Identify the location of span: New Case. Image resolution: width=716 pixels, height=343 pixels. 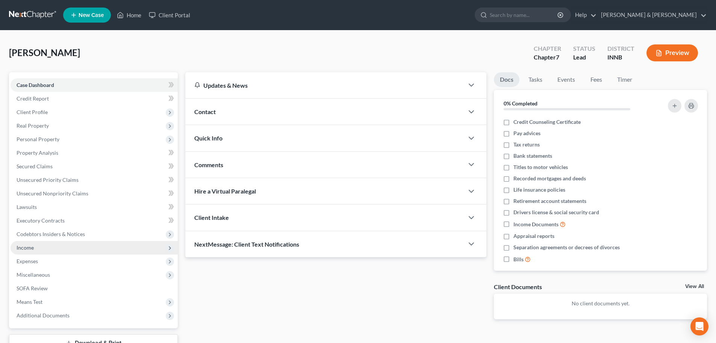
(91, 15).